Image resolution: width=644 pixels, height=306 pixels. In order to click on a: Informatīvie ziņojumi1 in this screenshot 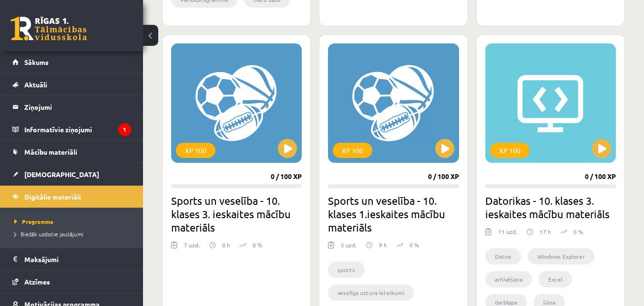, I will do `click(72, 130)`.